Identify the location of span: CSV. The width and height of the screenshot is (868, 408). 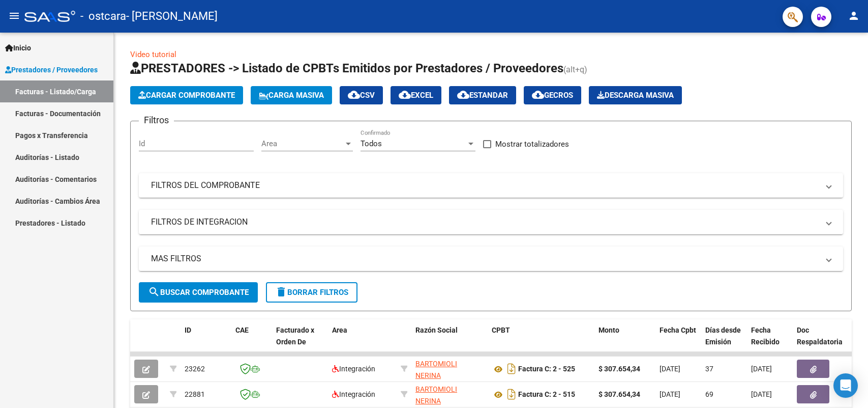
(361, 95).